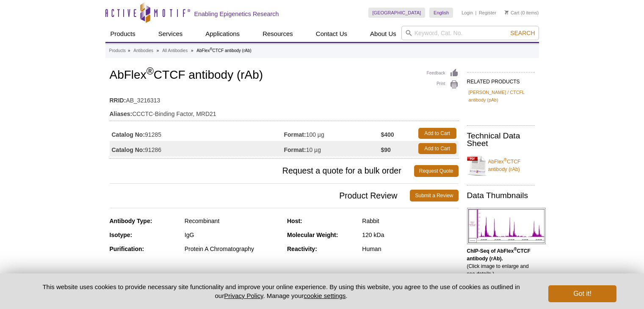  Describe the element at coordinates (442, 85) in the screenshot. I see `a: Print` at that location.